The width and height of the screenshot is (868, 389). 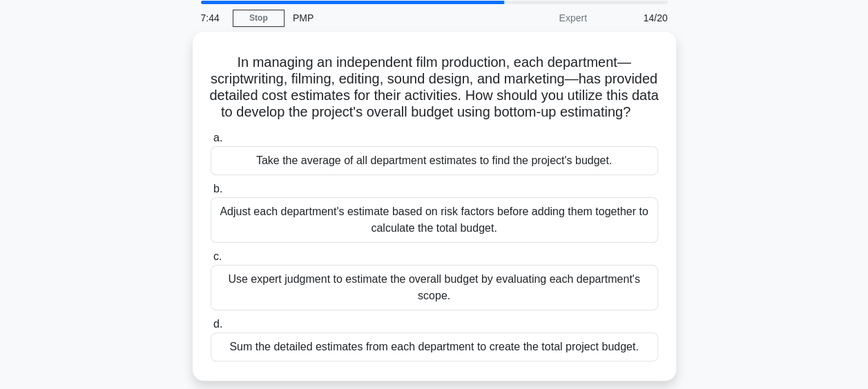 What do you see at coordinates (435, 347) in the screenshot?
I see `div: Sum the detailed estimates from each department to create the total project budget.` at bounding box center [435, 347].